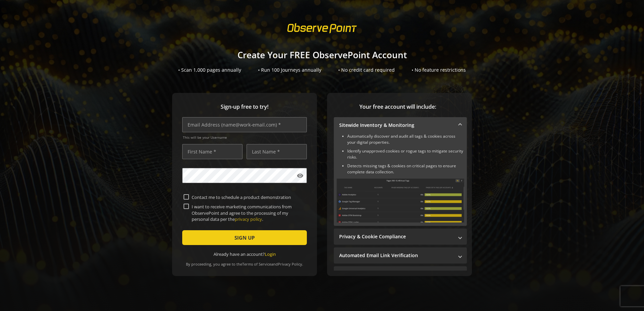 The image size is (644, 311). I want to click on mat-expansion-panel-header: Automated Email Link Verification, so click(400, 255).